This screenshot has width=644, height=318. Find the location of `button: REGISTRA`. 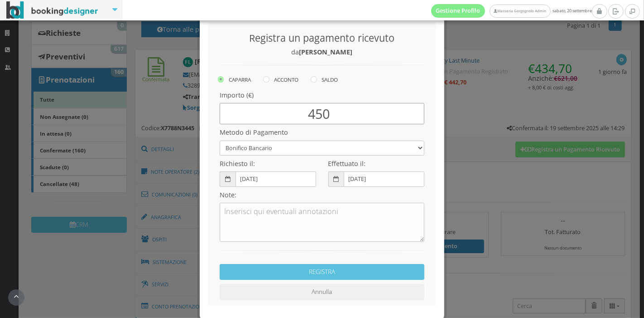

button: REGISTRA is located at coordinates (322, 272).